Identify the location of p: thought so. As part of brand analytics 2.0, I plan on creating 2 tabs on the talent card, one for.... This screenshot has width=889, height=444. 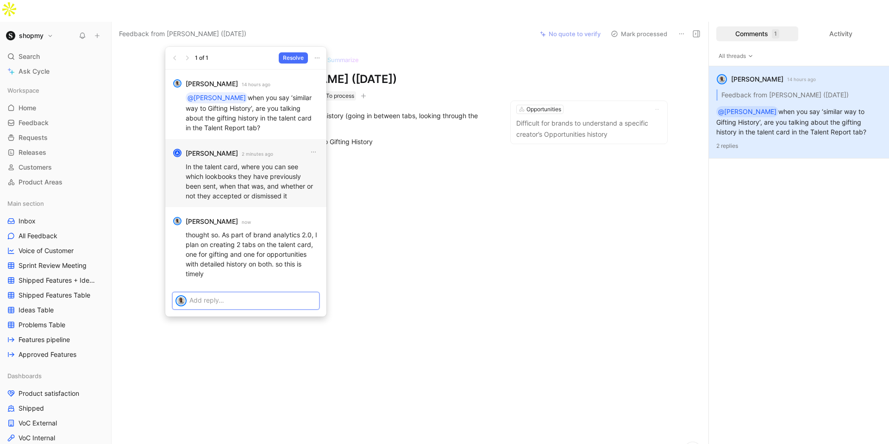
(252, 254).